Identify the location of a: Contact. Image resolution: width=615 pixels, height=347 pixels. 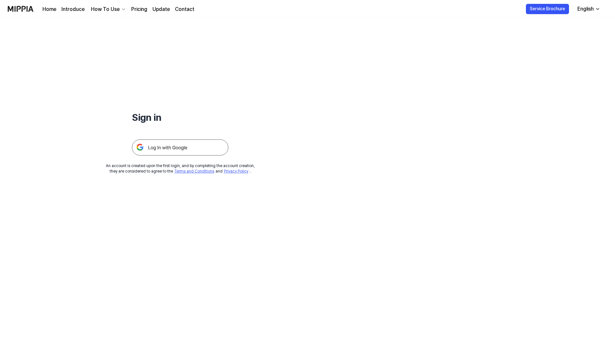
(185, 9).